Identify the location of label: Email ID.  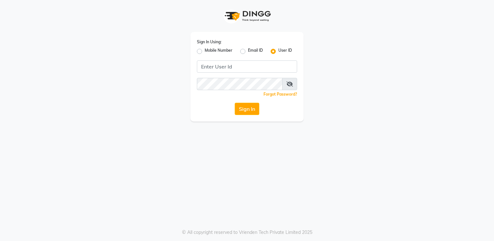
(256, 51).